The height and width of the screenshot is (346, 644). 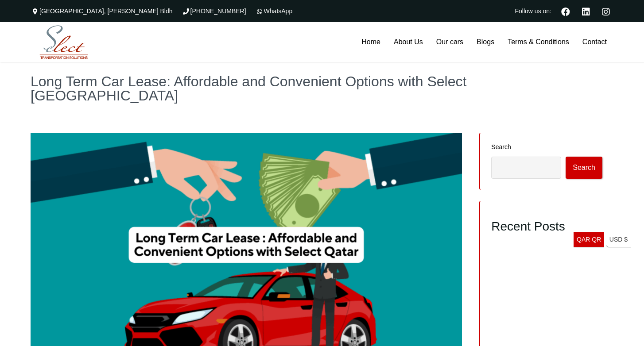 What do you see at coordinates (586, 11) in the screenshot?
I see `a: Linkedin` at bounding box center [586, 11].